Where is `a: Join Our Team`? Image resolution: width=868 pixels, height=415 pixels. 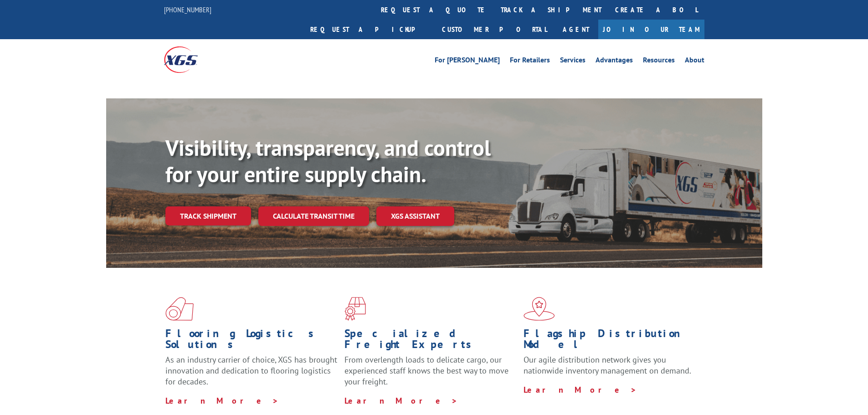 a: Join Our Team is located at coordinates (651, 29).